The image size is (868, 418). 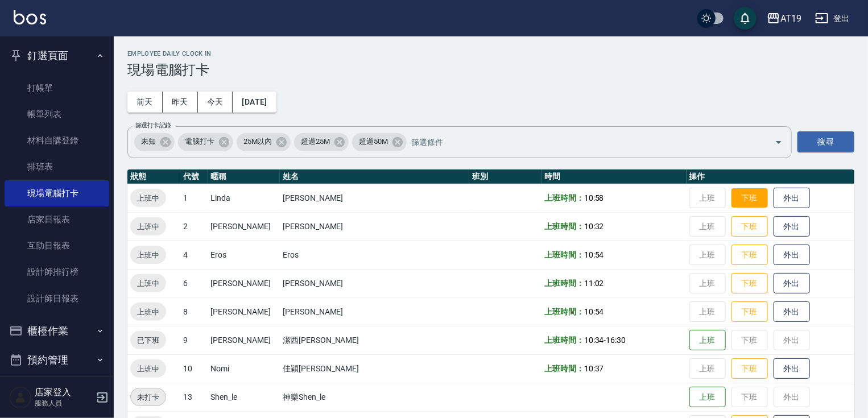 What do you see at coordinates (216, 102) in the screenshot?
I see `button: 今天` at bounding box center [216, 102].